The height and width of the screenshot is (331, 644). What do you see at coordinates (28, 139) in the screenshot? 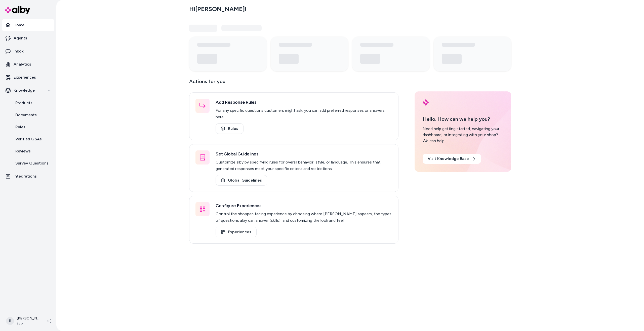
I see `p: Verified Q&As` at bounding box center [28, 139].